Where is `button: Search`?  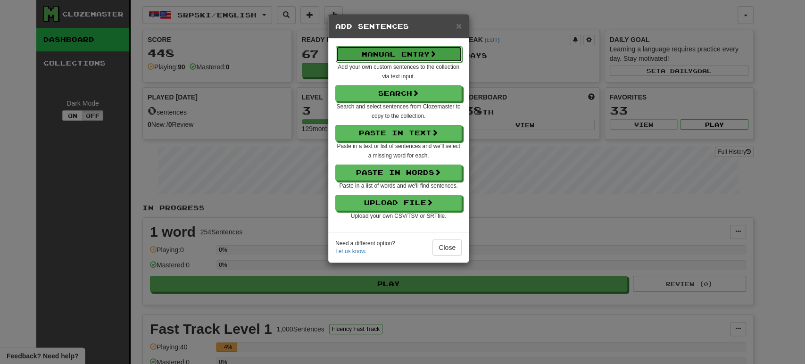 button: Search is located at coordinates (398, 93).